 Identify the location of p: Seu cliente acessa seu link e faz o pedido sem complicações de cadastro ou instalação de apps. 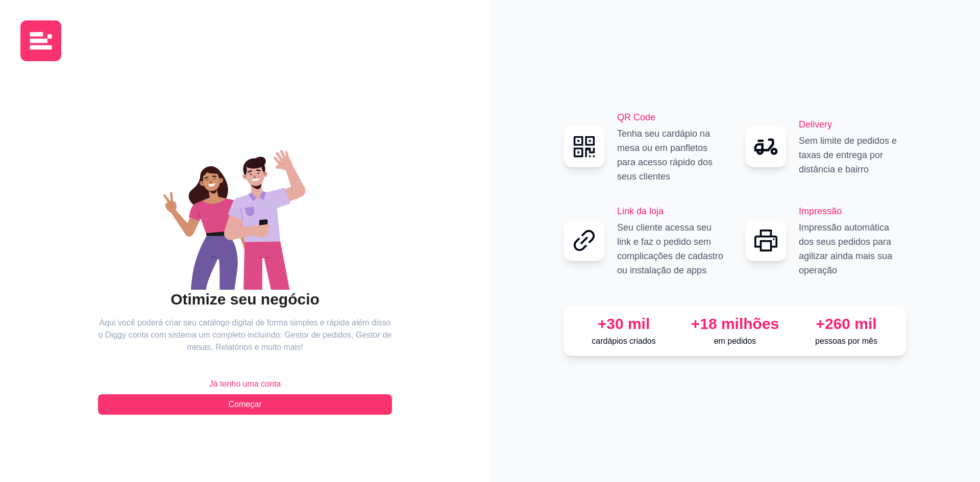
(670, 249).